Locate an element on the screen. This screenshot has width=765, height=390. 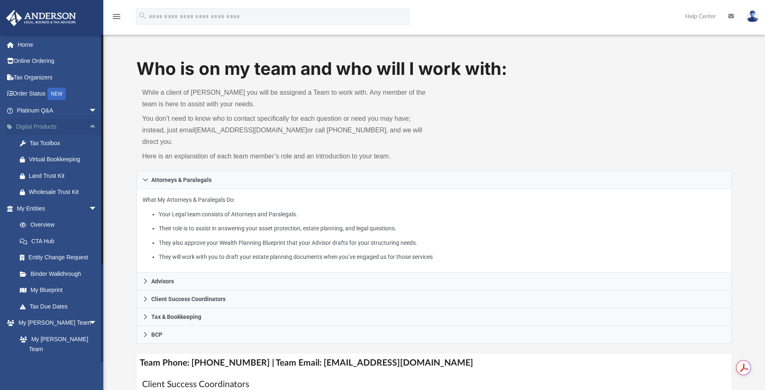
div: Tax Toolbox is located at coordinates (64, 143).